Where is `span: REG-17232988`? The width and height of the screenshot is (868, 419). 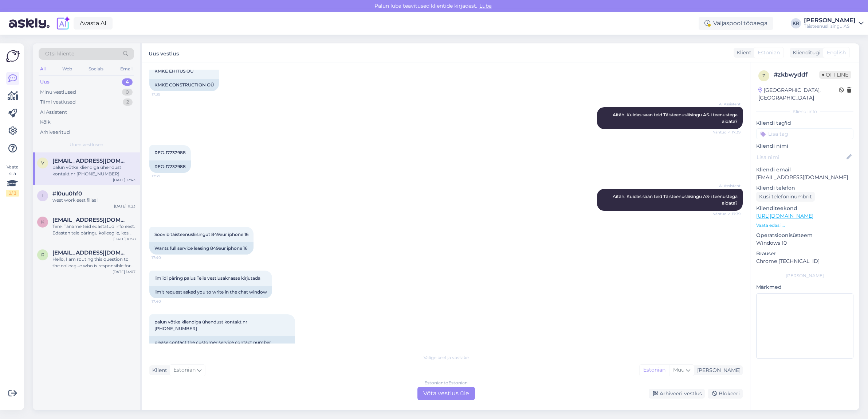 span: REG-17232988 is located at coordinates (170, 153).